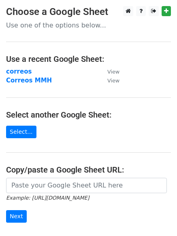 The image size is (177, 236). What do you see at coordinates (16, 216) in the screenshot?
I see `input: Next` at bounding box center [16, 216].